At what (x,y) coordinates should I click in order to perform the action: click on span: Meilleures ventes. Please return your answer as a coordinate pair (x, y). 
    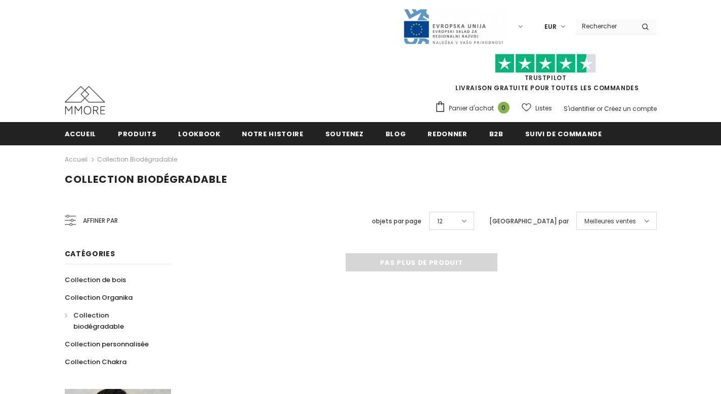
    Looking at the image, I should click on (611, 221).